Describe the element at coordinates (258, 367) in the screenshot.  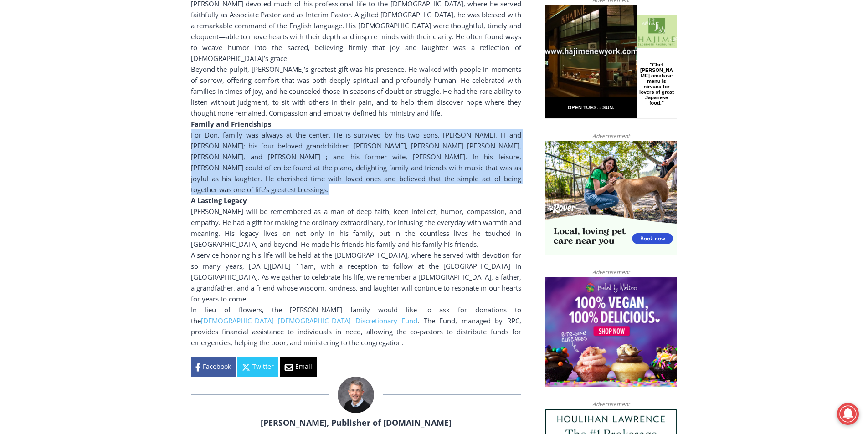
I see `a: Twitter` at that location.